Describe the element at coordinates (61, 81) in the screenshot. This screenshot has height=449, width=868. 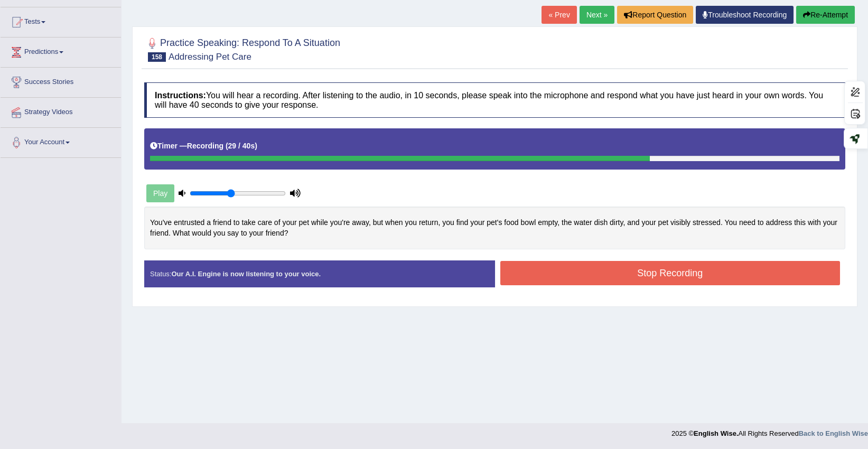
I see `a: Success Stories` at that location.